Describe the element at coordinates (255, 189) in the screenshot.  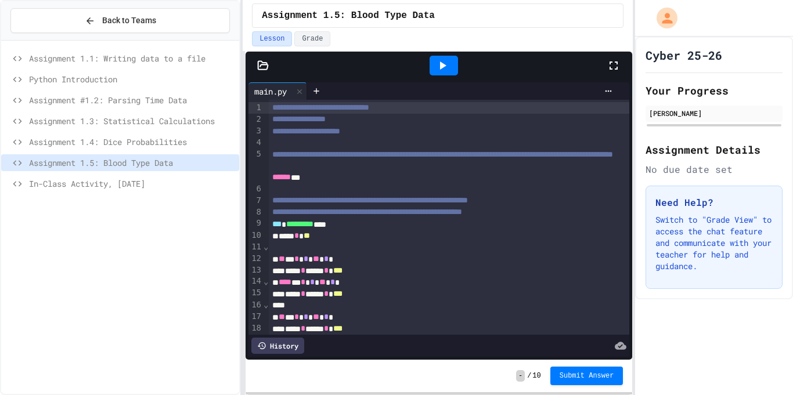
I see `div: 6` at that location.